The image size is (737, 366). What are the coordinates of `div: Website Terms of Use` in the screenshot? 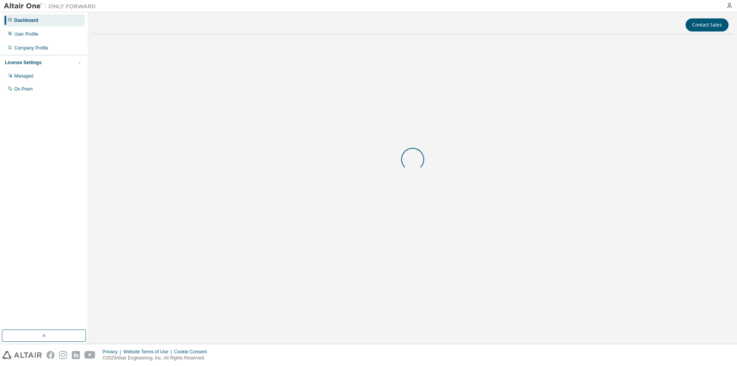 It's located at (149, 352).